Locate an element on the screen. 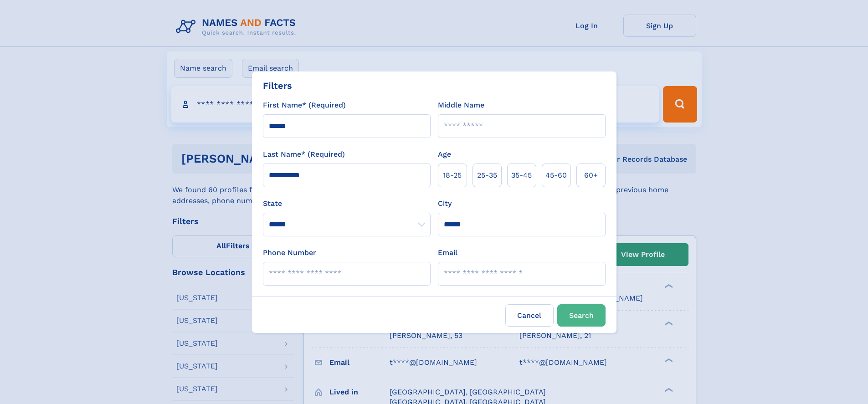  label: Middle Name is located at coordinates (461, 105).